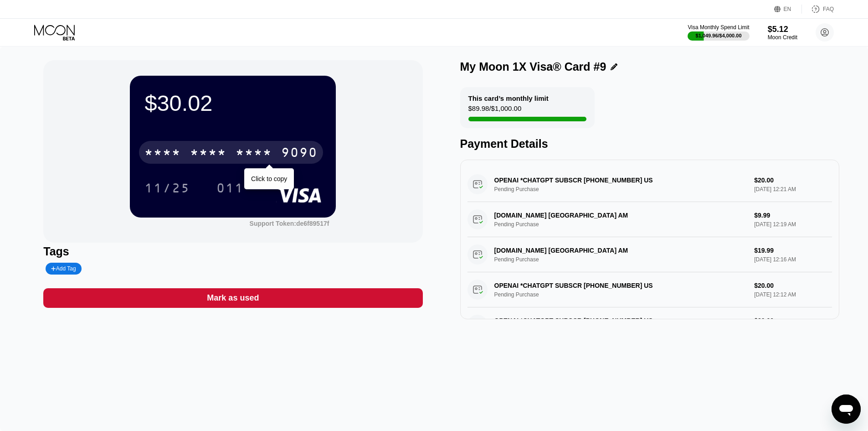 The height and width of the screenshot is (431, 868). What do you see at coordinates (782, 37) in the screenshot?
I see `div: Moon Credit` at bounding box center [782, 37].